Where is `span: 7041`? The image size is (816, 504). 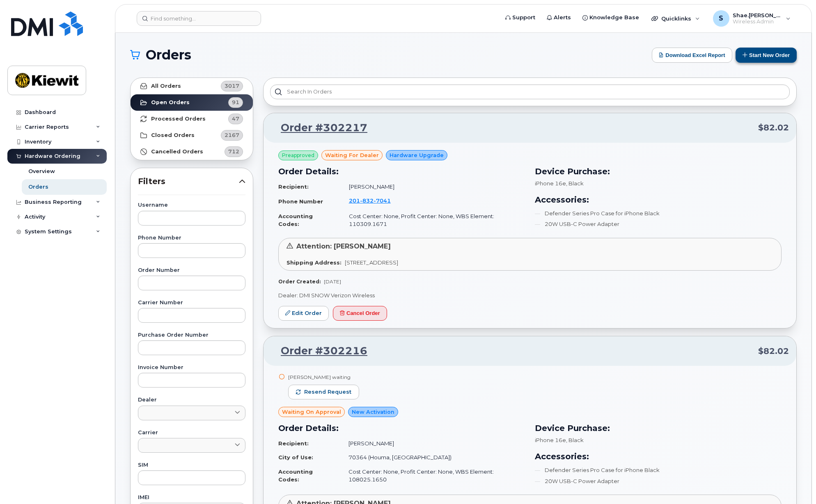
span: 7041 is located at coordinates (382, 201).